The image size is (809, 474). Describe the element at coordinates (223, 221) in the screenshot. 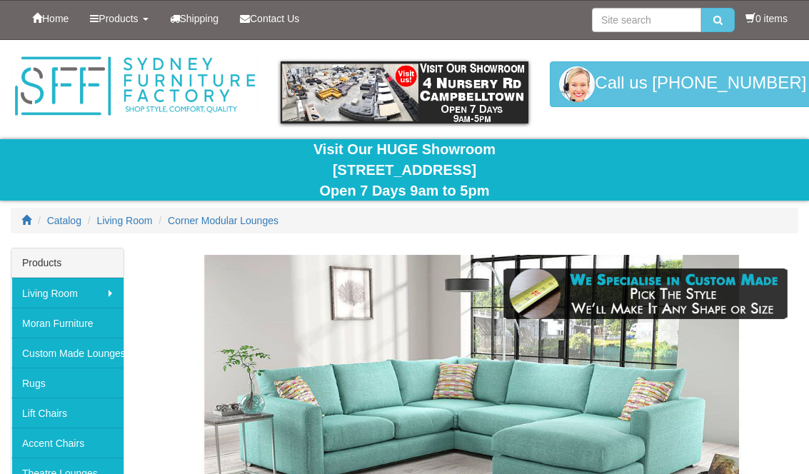

I see `a: Corner Modular Lounges` at that location.